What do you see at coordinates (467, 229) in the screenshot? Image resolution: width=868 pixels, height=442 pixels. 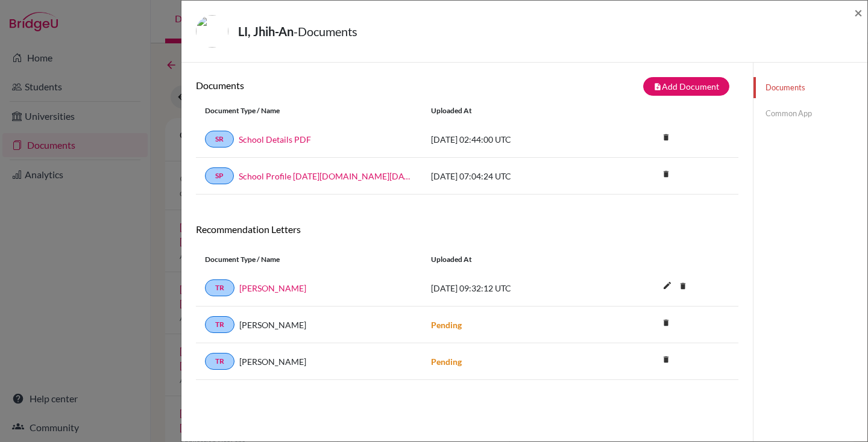 I see `h6: Recommendation Letters` at bounding box center [467, 229].